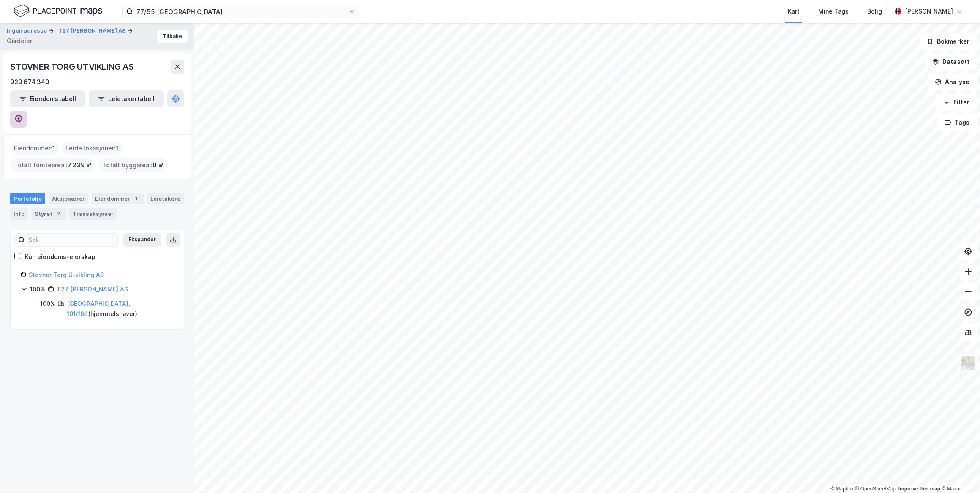 The image size is (980, 493). Describe the element at coordinates (142, 240) in the screenshot. I see `button: Ekspander` at that location.